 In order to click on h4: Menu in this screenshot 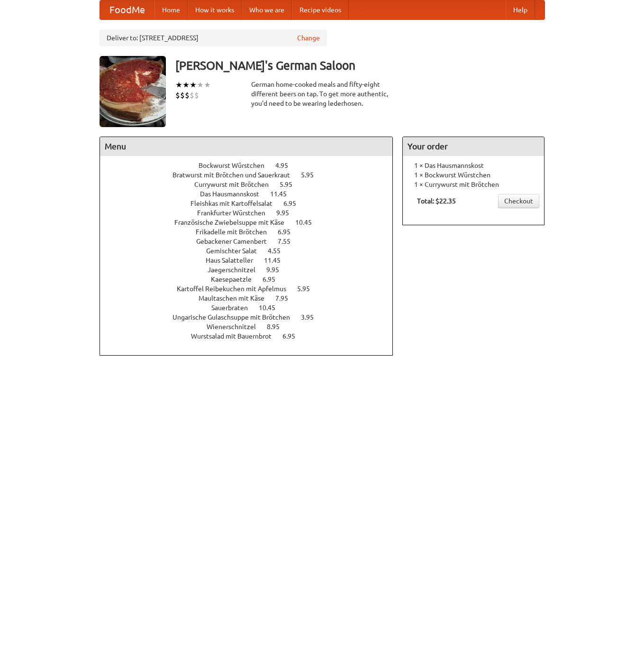, I will do `click(247, 146)`.